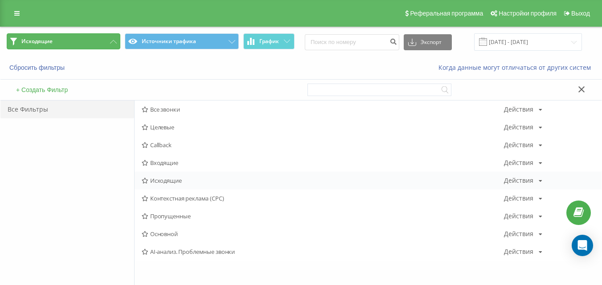 The image size is (602, 285). I want to click on button: Закрыть, so click(581, 90).